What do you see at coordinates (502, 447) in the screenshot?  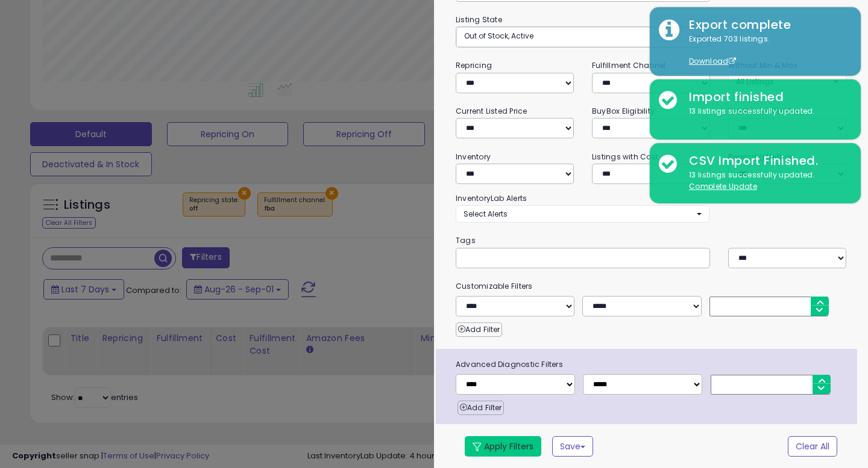 I see `button: Apply Filters` at bounding box center [502, 447].